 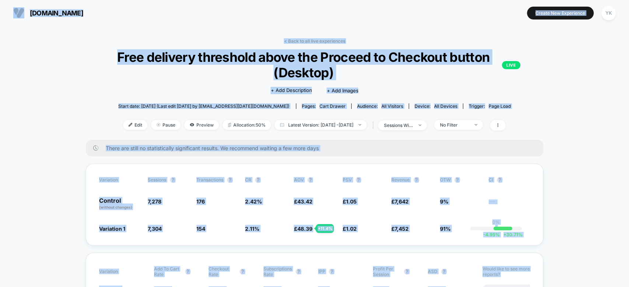 What do you see at coordinates (200, 202) in the screenshot?
I see `span: 176` at bounding box center [200, 202].